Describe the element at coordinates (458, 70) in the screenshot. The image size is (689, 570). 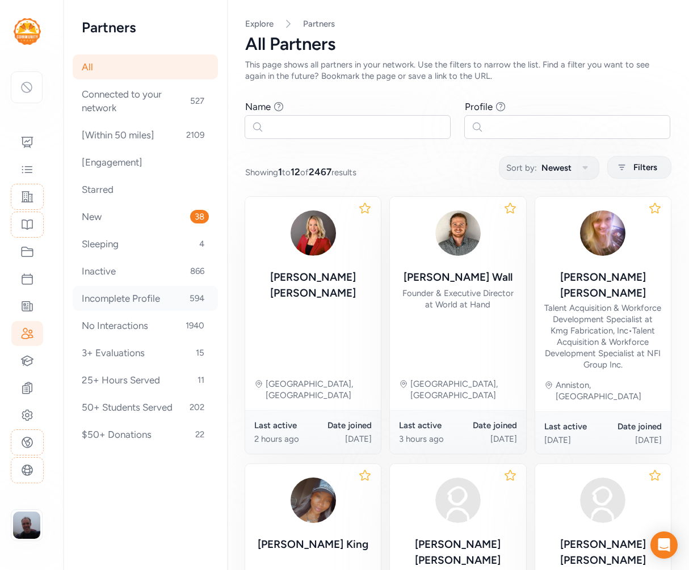
I see `div: This page shows all partners in your network. Use the filters to narrow the list. Find a filter y...` at that location.